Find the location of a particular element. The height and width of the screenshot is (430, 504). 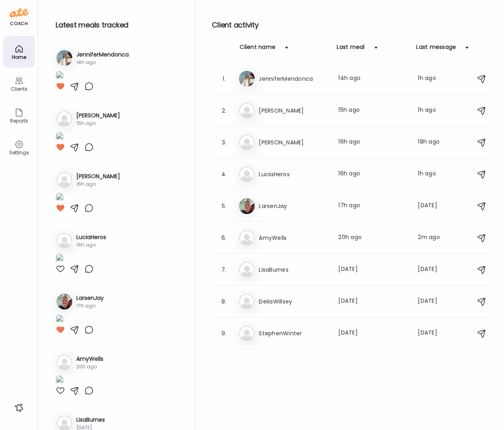

div: 2. is located at coordinates (224, 111).